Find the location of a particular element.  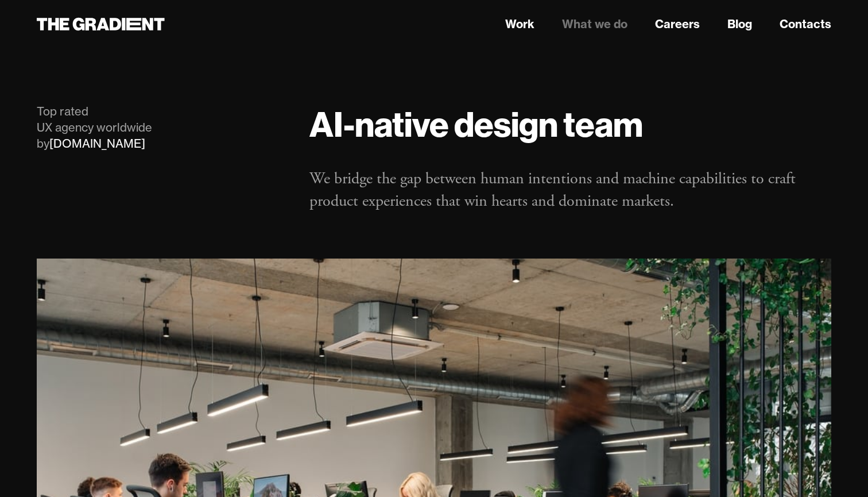

div: Top rated UX agency worldwide by is located at coordinates (161, 128).